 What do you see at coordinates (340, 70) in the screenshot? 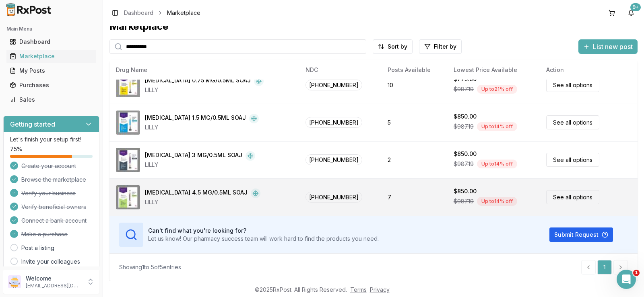
I see `th: NDC` at bounding box center [340, 70].